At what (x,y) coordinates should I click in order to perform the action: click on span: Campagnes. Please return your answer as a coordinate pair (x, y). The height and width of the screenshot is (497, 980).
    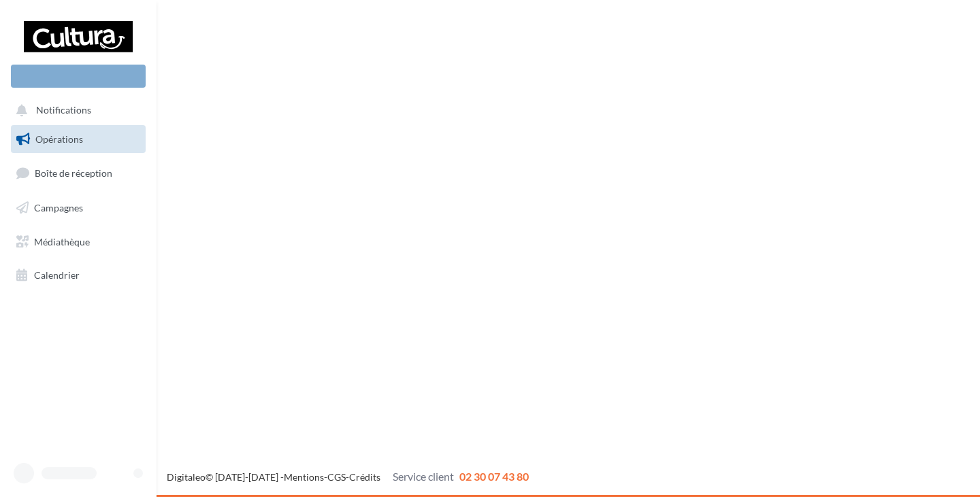
    Looking at the image, I should click on (59, 208).